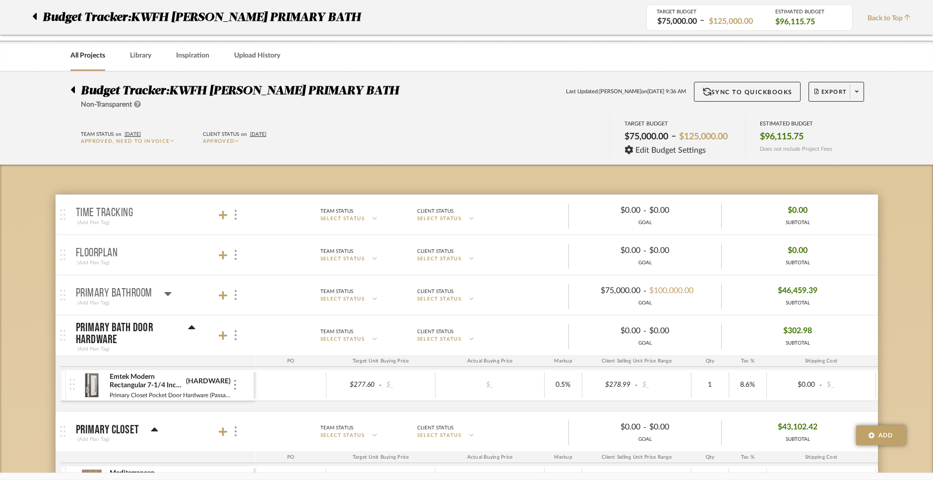  What do you see at coordinates (710, 385) in the screenshot?
I see `div: 1` at bounding box center [710, 385].